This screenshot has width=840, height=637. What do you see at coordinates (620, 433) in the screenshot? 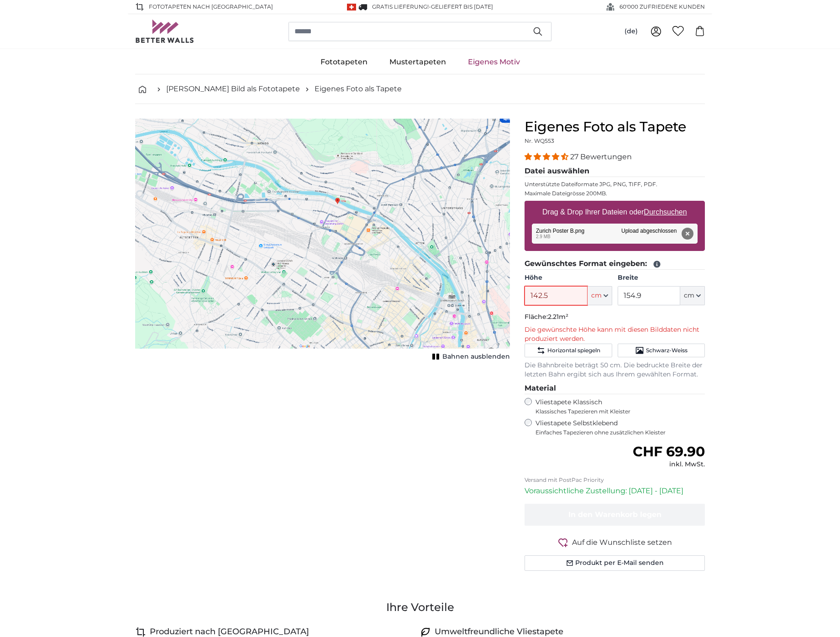
I see `span: Einfaches Tapezieren ohne zusätzlichen Kleister` at bounding box center [620, 433].